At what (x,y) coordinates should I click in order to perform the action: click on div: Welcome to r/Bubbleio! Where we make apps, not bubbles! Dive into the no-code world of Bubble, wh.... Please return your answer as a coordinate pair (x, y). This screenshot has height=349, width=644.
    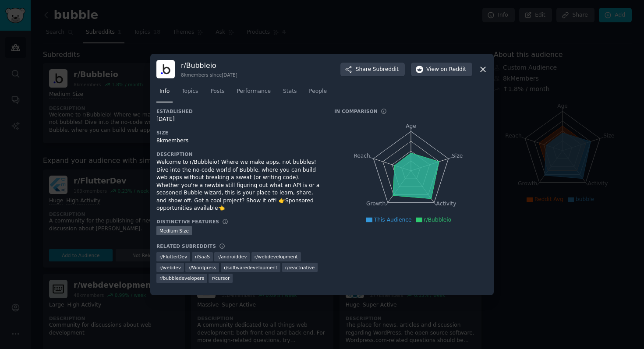
    Looking at the image, I should click on (239, 185).